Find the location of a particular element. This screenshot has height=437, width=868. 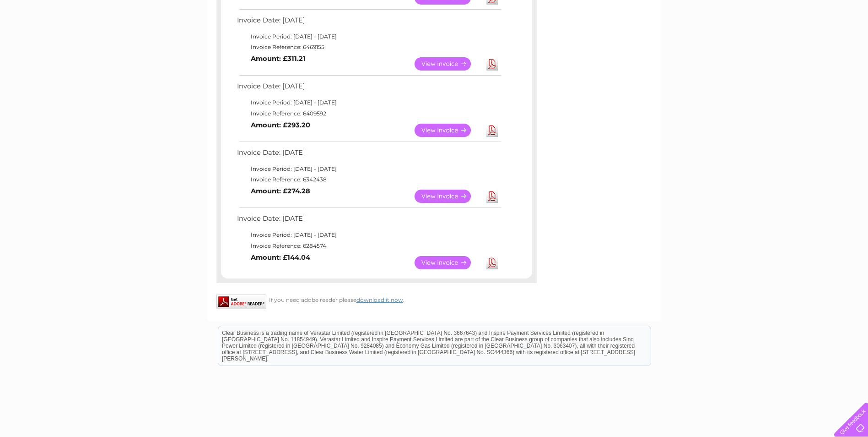

a: Energy is located at coordinates (740, 42).